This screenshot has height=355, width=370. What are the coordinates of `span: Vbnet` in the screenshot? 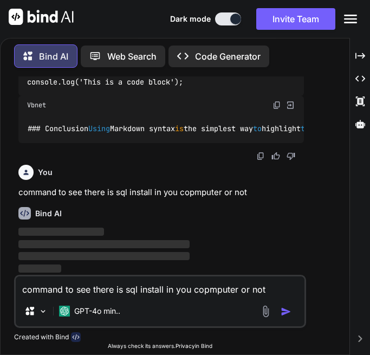 It's located at (36, 105).